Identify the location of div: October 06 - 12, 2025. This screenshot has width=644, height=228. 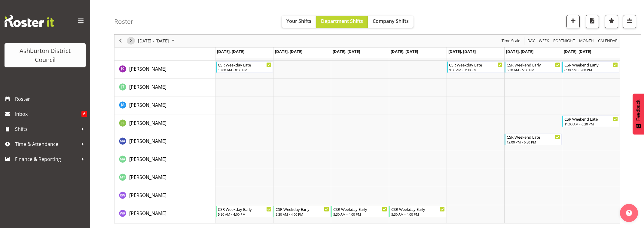
(156, 41).